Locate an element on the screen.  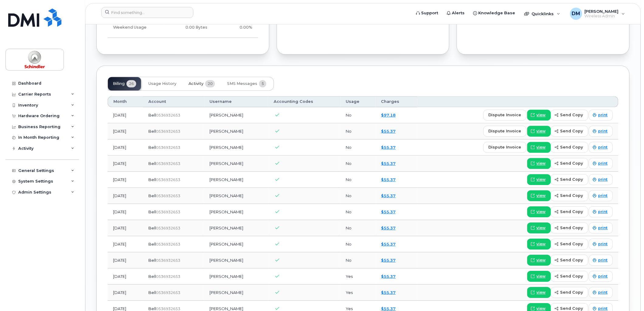
div: Deepak Mehra is located at coordinates (598, 14).